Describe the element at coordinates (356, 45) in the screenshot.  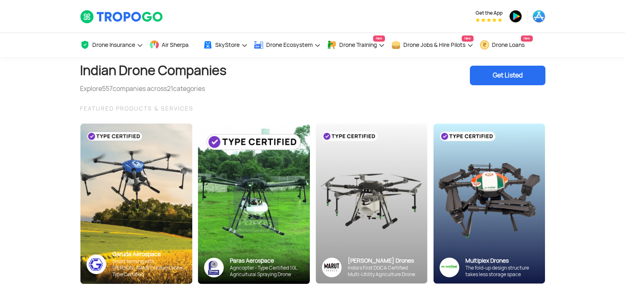
I see `a: Drone TrainingNew` at that location.